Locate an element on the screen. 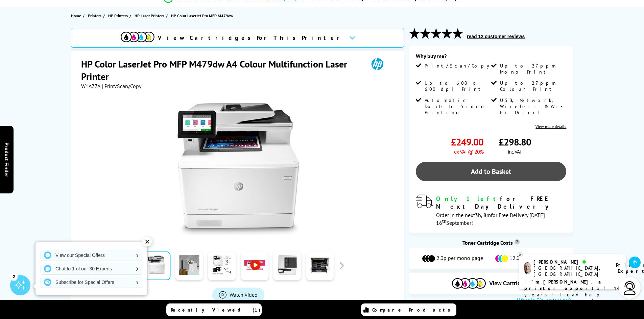 The image size is (644, 319). img: user-headset-light.svg is located at coordinates (630, 288).